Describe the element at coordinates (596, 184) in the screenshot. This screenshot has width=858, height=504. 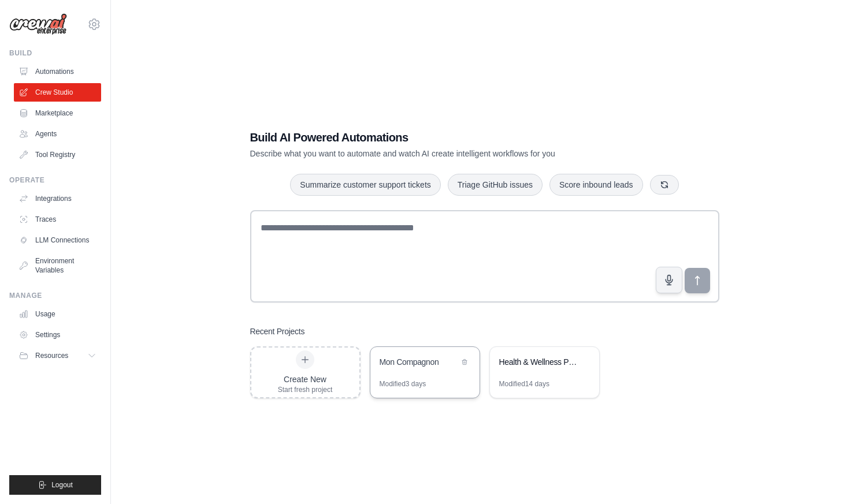
I see `button: Score inbound leads` at that location.